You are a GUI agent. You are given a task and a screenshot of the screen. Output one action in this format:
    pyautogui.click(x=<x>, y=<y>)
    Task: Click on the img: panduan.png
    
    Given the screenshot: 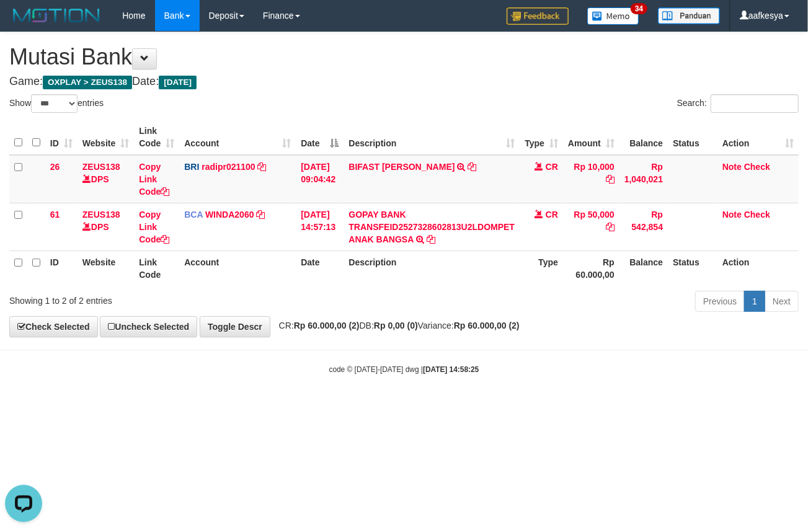 What is the action you would take?
    pyautogui.click(x=689, y=15)
    